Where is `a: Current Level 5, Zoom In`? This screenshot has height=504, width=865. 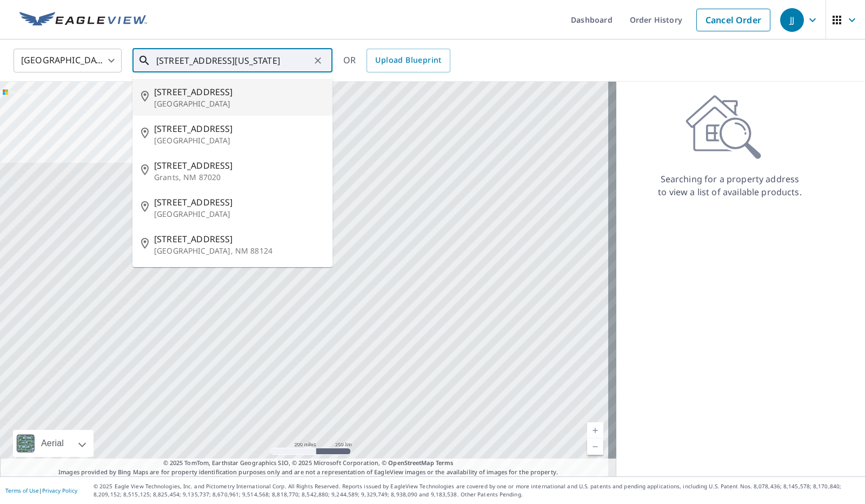
a: Current Level 5, Zoom In is located at coordinates (595, 431).